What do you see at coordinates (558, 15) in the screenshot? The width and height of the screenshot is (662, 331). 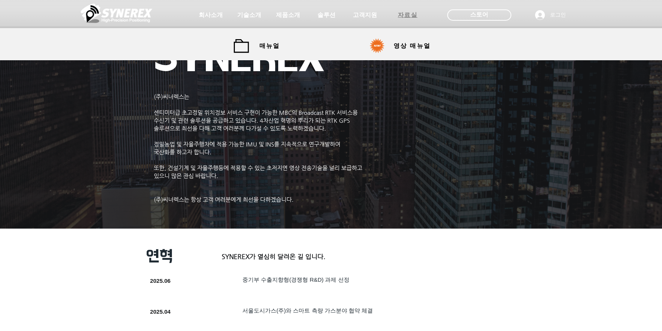 I see `span: 로그인` at bounding box center [558, 15].